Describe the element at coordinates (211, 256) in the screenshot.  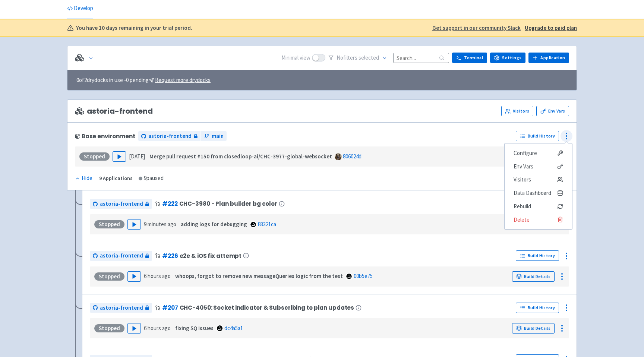
I see `span: e2e & iOS fix attempt` at that location.